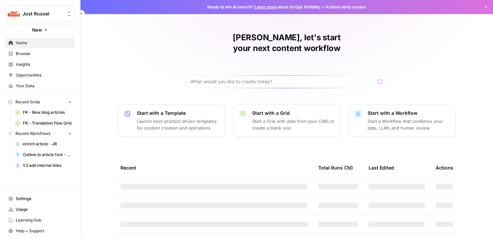  I want to click on div: Total Runs (7d), so click(335, 167).